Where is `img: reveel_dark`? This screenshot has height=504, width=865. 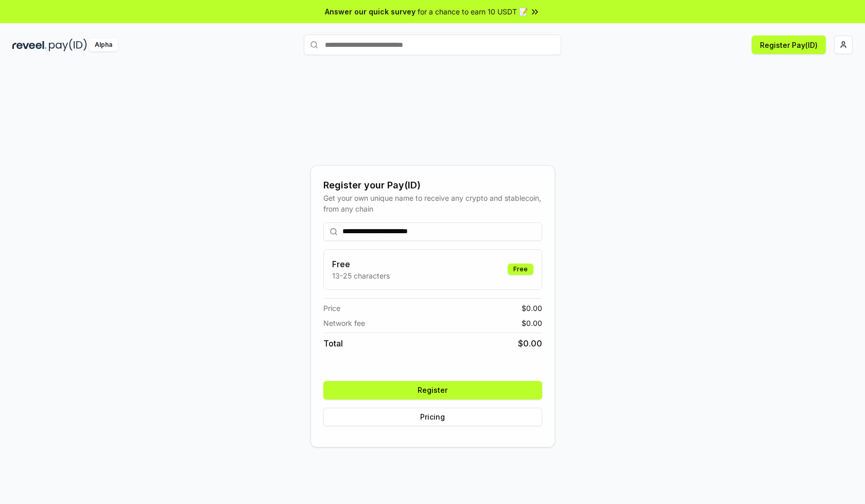
img: reveel_dark is located at coordinates (29, 45).